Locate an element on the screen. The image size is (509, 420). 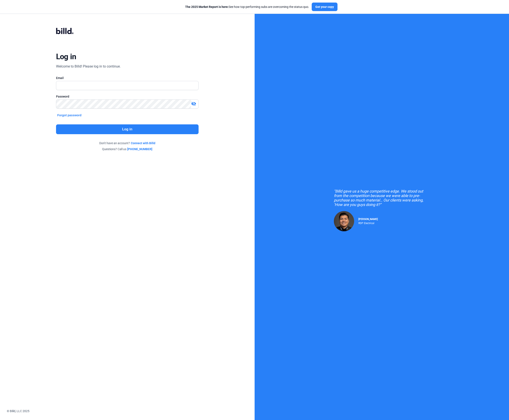
div: Don't have an account? is located at coordinates (127, 143).